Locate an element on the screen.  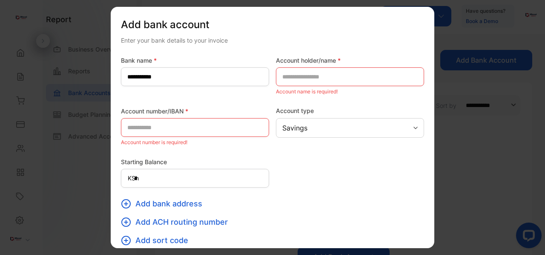
button: Add bank address is located at coordinates (161, 203).